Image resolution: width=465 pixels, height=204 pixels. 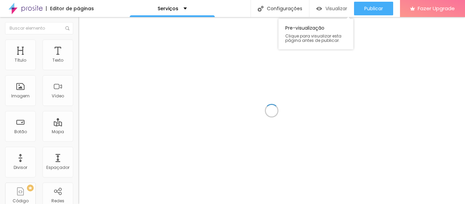 I want to click on span: Fazer Upgrade, so click(x=436, y=8).